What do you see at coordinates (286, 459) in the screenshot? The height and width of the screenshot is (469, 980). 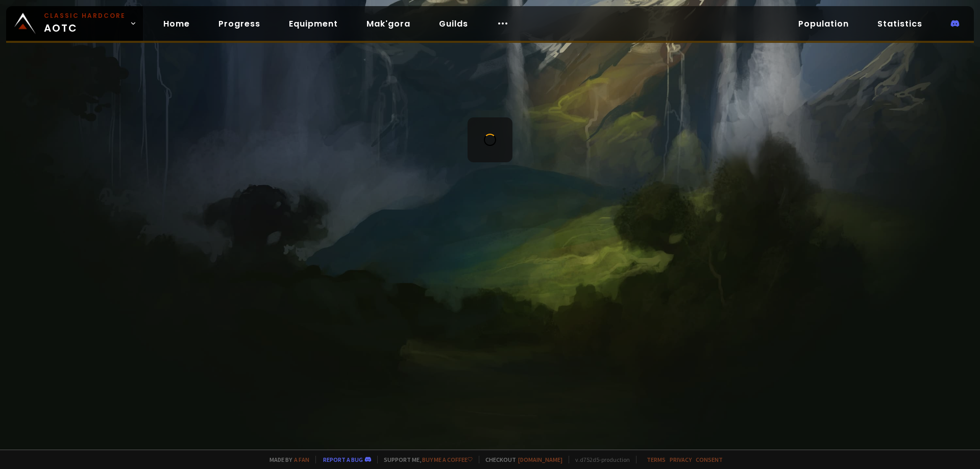 I see `span: Made by` at bounding box center [286, 459].